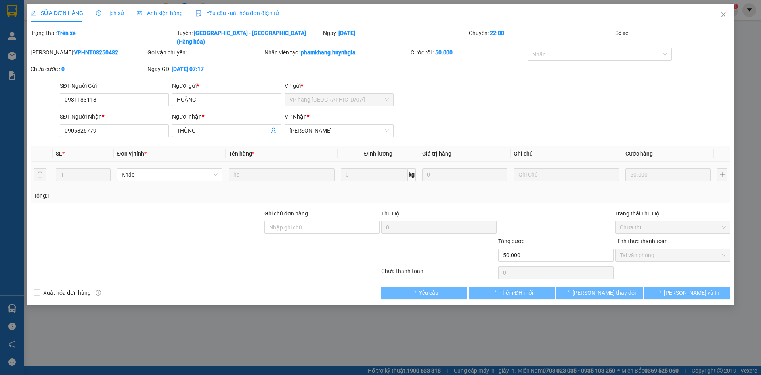  What do you see at coordinates (160, 13) in the screenshot?
I see `span: Ảnh kiện hàng` at bounding box center [160, 13].